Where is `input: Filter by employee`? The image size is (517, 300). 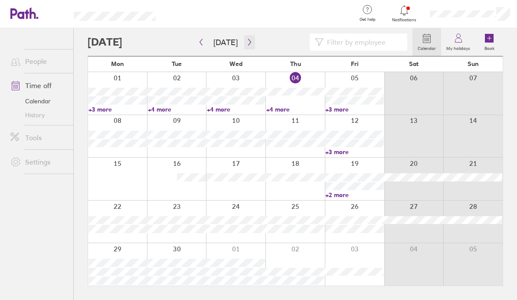
input: Filter by employee is located at coordinates (363, 42).